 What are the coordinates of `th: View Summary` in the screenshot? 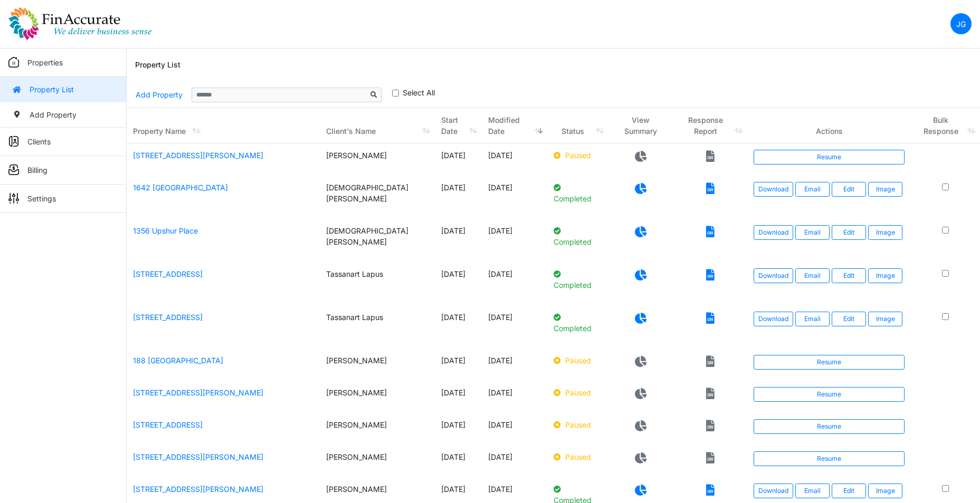 It's located at (641, 126).